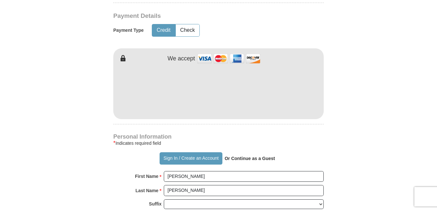  What do you see at coordinates (155, 203) in the screenshot?
I see `strong: Suffix` at bounding box center [155, 203].